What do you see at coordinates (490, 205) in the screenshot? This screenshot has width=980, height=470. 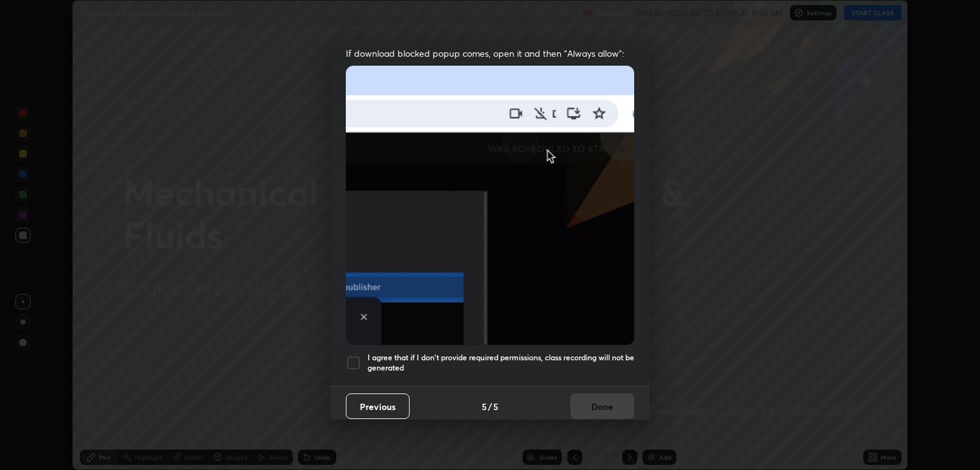 I see `img: downloads-permission-blocked.gif` at bounding box center [490, 205].